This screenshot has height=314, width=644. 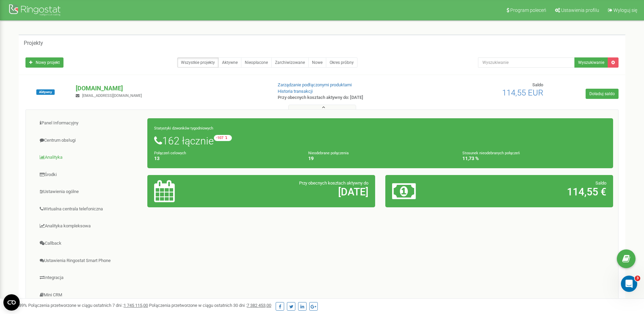 What do you see at coordinates (89, 209) in the screenshot?
I see `a: Wirtualna centrala telefoniczna` at bounding box center [89, 209].